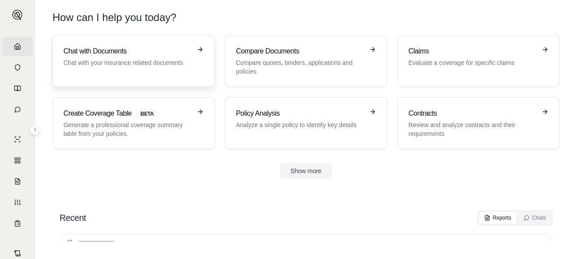 This screenshot has width=577, height=259. I want to click on p: Review and analyze contracts and their requirements, so click(473, 129).